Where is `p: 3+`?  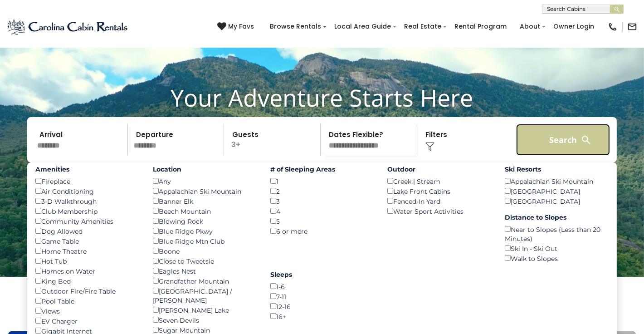 p: 3+ is located at coordinates (274, 140).